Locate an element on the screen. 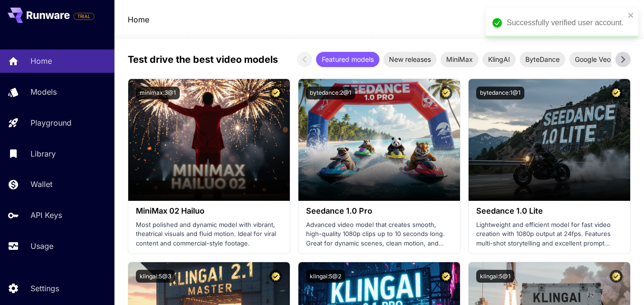 The image size is (644, 305). p: Playground is located at coordinates (51, 123).